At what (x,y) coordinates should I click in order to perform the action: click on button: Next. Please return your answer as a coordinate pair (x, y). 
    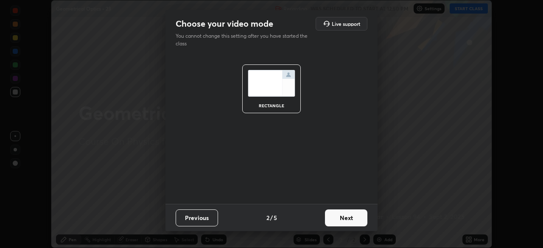
    Looking at the image, I should click on (346, 218).